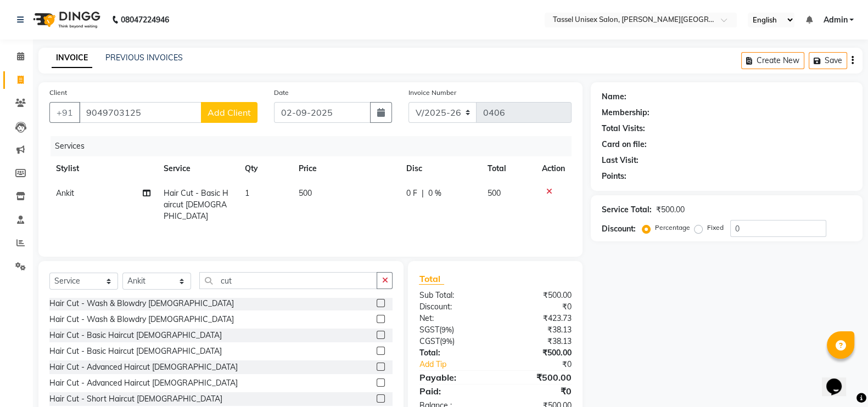 This screenshot has height=407, width=868. I want to click on button: Save, so click(828, 61).